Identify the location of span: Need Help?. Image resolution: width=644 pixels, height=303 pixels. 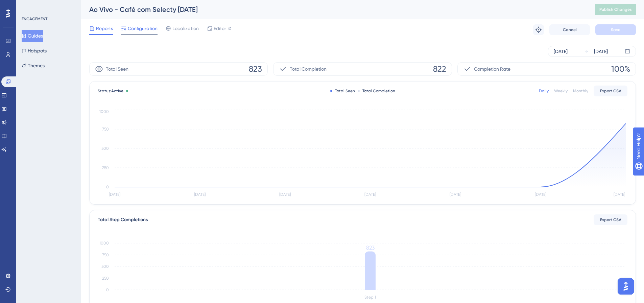
(29, 6).